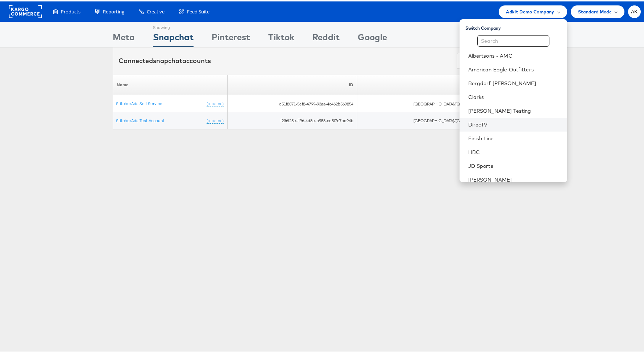 This screenshot has width=644, height=353. I want to click on td: d51f8071-5ef8-4799-93aa-4c462b569854, so click(293, 102).